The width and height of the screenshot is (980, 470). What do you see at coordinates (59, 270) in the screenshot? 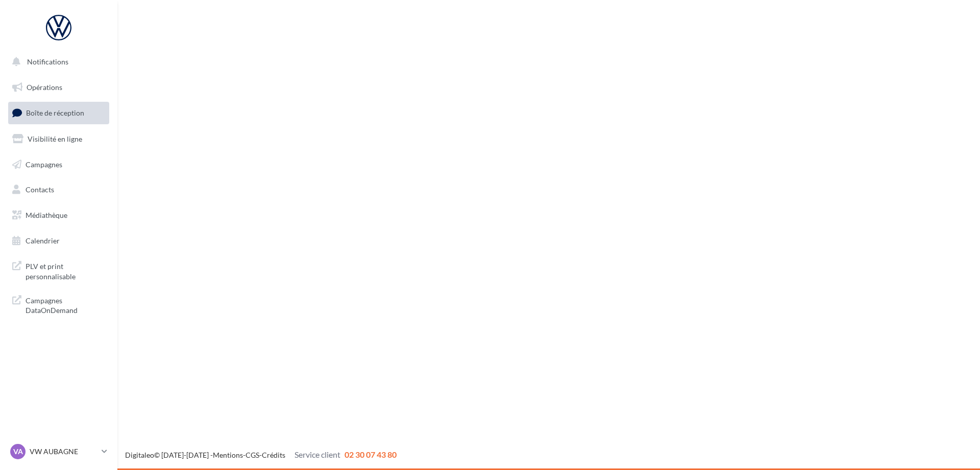
I see `a: PLV et print personnalisable` at bounding box center [59, 270].